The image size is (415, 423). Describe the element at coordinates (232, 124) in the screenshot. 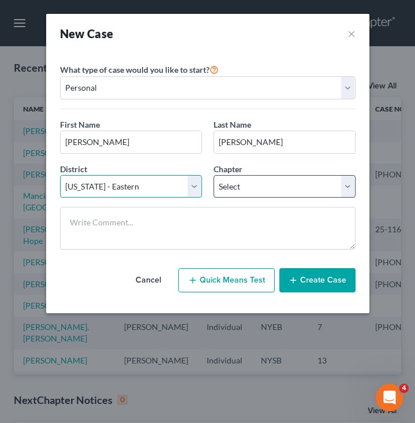

I see `span: Last Name` at that location.